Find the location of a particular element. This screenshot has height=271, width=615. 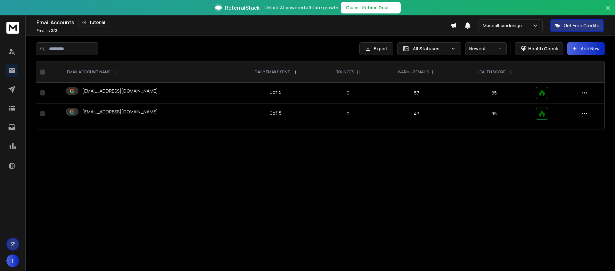

button: Close banner is located at coordinates (609, 12).